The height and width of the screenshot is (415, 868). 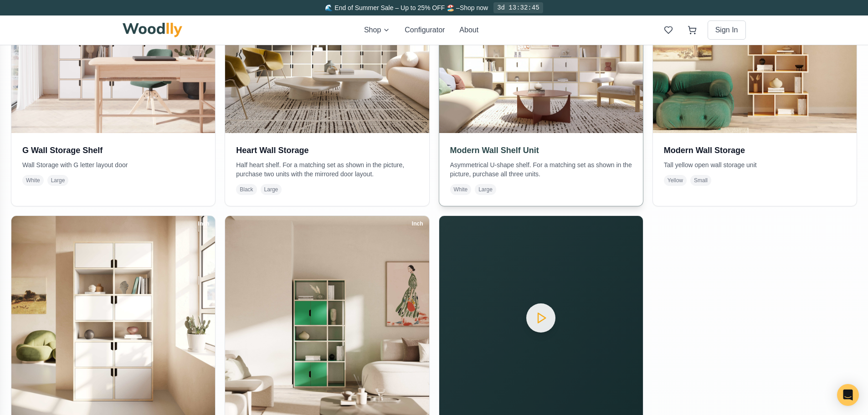 I want to click on h3: Modern Wall Shelf Unit, so click(x=541, y=150).